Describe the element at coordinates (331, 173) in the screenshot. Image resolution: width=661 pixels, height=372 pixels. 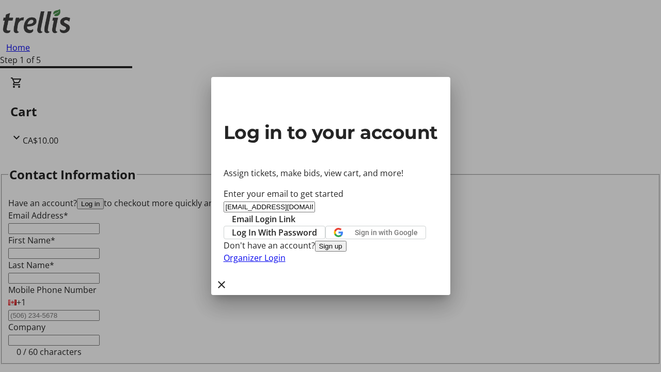
I see `p: Assign tickets, make bids, view cart, and more!` at that location.